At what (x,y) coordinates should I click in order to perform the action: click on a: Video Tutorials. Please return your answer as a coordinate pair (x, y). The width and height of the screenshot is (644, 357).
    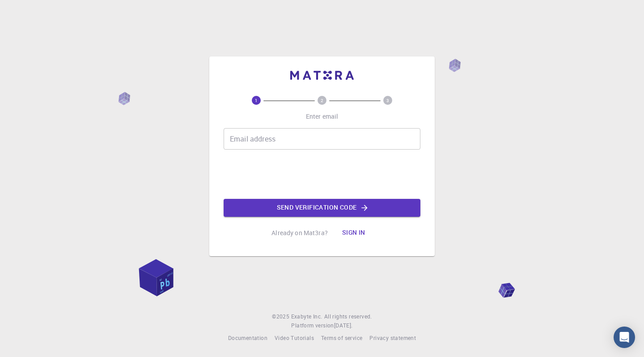
    Looking at the image, I should click on (295, 338).